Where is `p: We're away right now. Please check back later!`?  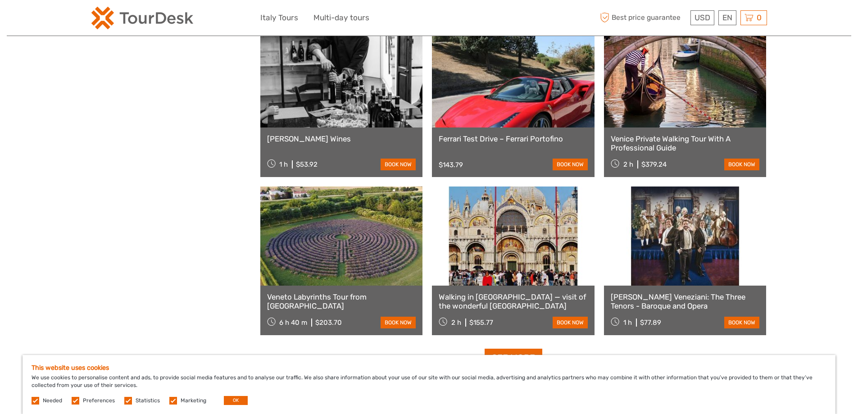
p: We're away right now. Please check back later! is located at coordinates (57, 19).